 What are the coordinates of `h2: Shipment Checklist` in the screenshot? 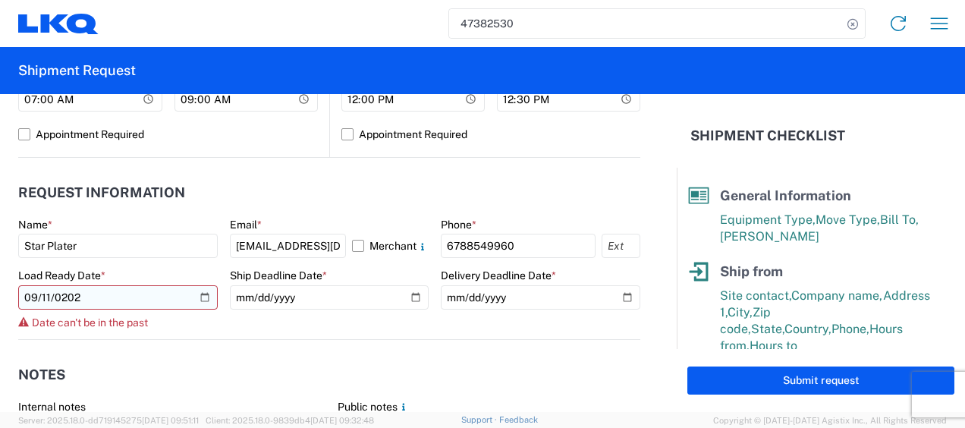 It's located at (768, 136).